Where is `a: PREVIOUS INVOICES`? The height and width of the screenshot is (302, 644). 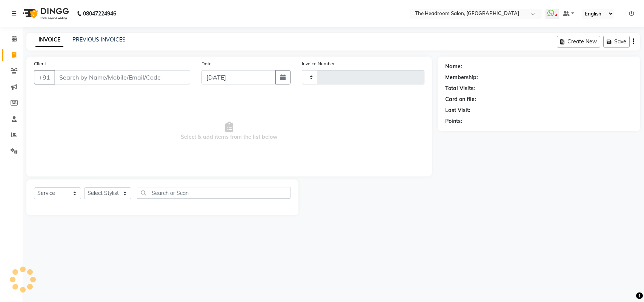
a: PREVIOUS INVOICES is located at coordinates (99, 40).